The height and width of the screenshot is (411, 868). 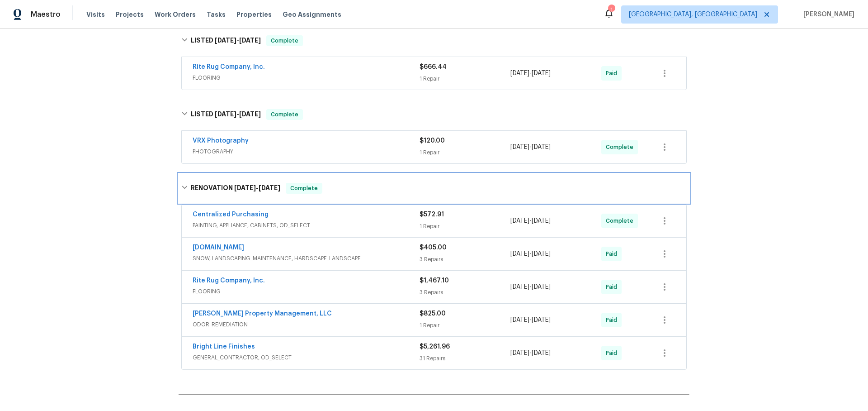 What do you see at coordinates (130, 15) in the screenshot?
I see `span: Projects` at bounding box center [130, 15].